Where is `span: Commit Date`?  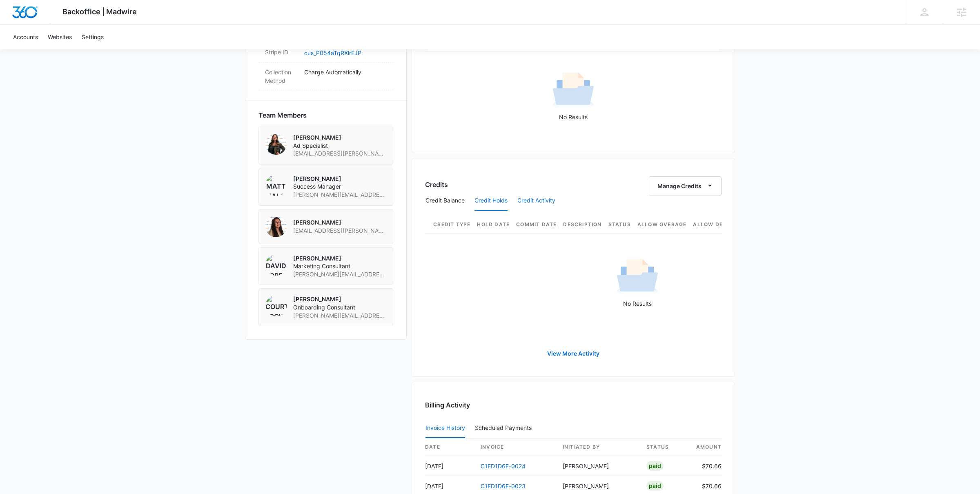 span: Commit Date is located at coordinates (536, 225).